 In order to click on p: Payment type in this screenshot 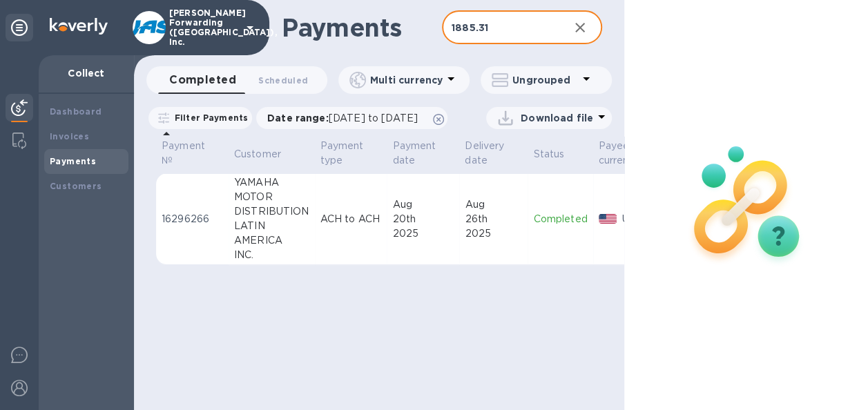, I will do `click(342, 154)`.